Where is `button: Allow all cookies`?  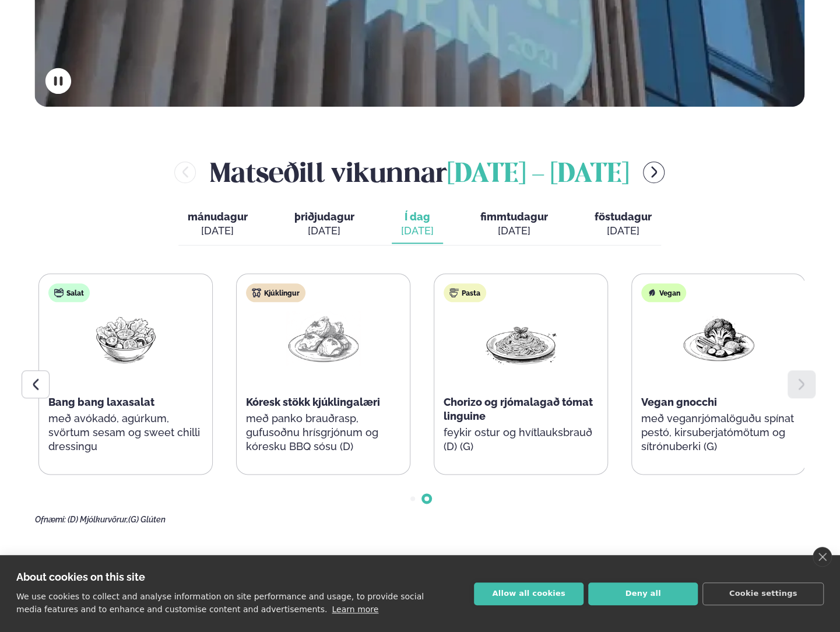 button: Allow all cookies is located at coordinates (529, 594).